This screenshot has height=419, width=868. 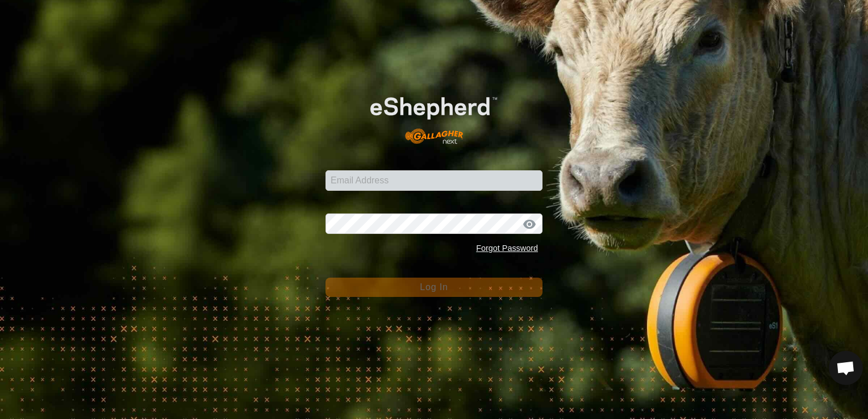 I want to click on div: Open chat, so click(x=846, y=368).